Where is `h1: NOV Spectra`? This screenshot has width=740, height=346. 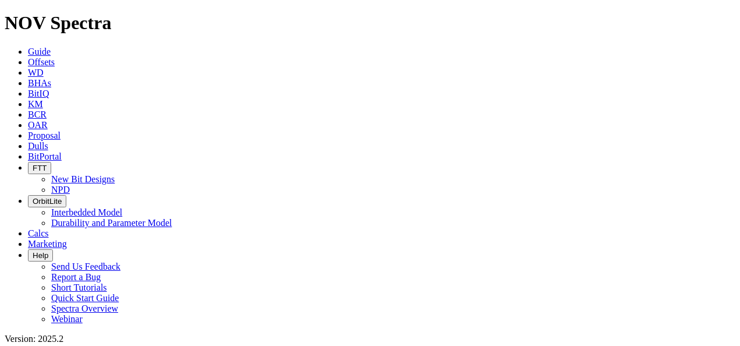 h1: NOV Spectra is located at coordinates (370, 23).